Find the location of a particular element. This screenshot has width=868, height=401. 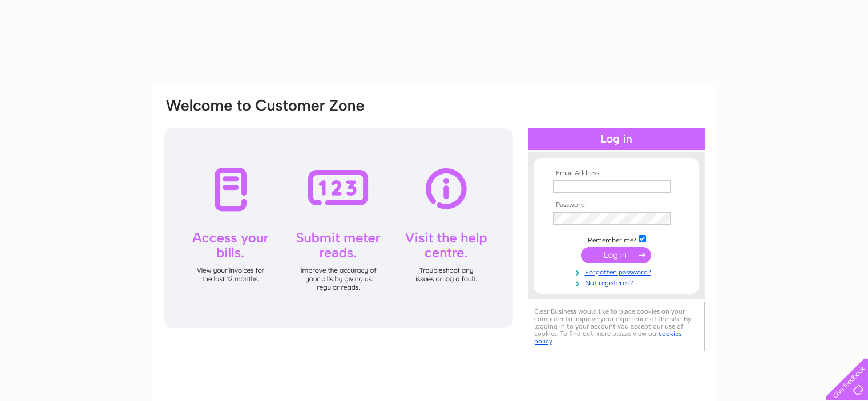

th: Password: is located at coordinates (616, 205).